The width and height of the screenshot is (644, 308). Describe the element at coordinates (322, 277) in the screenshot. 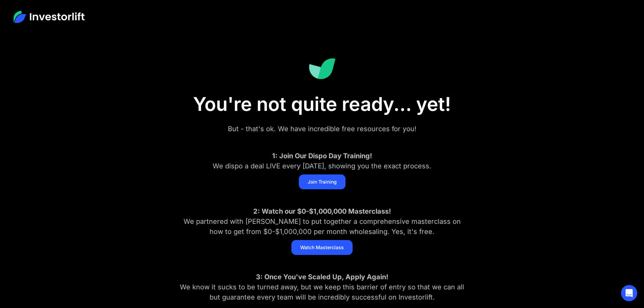

I see `strong: 3: Once You've Scaled Up, Apply Again!` at that location.